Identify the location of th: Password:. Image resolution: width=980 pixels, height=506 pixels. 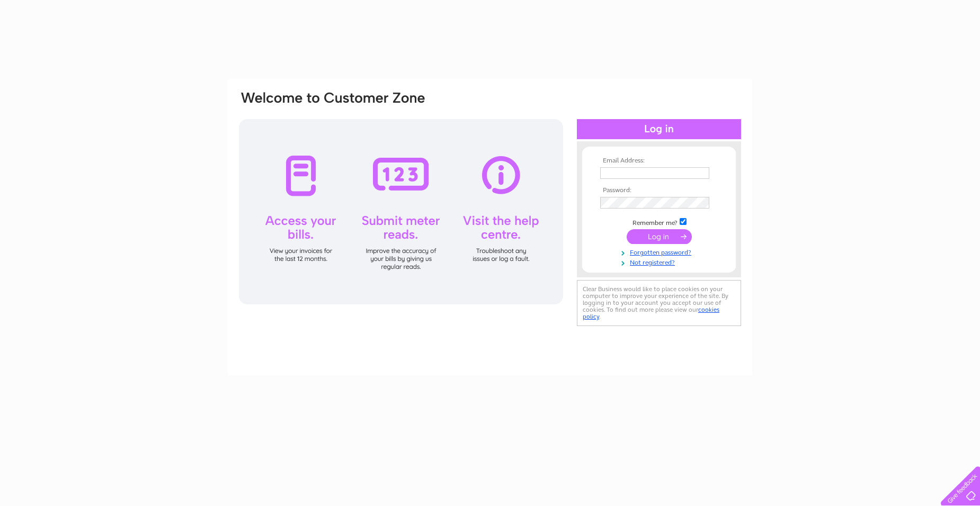
(659, 191).